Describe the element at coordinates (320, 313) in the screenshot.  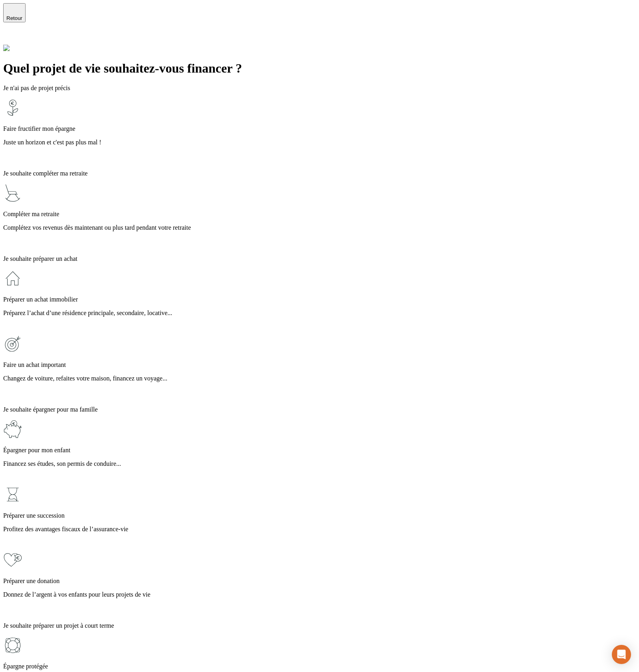
I see `p: Préparez l’achat d’une résidence principale, secondaire, locative...` at that location.